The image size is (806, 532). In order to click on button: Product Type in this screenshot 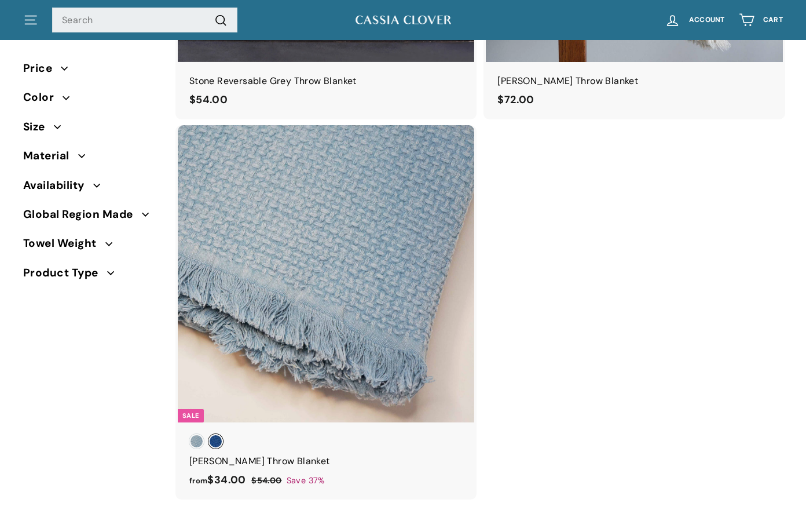, I will do `click(91, 276)`.